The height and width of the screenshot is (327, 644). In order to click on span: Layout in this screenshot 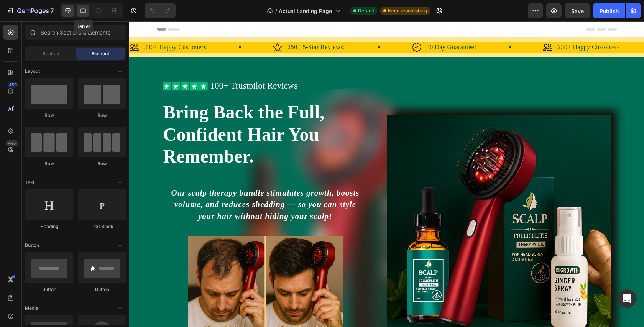, I will do `click(32, 71)`.